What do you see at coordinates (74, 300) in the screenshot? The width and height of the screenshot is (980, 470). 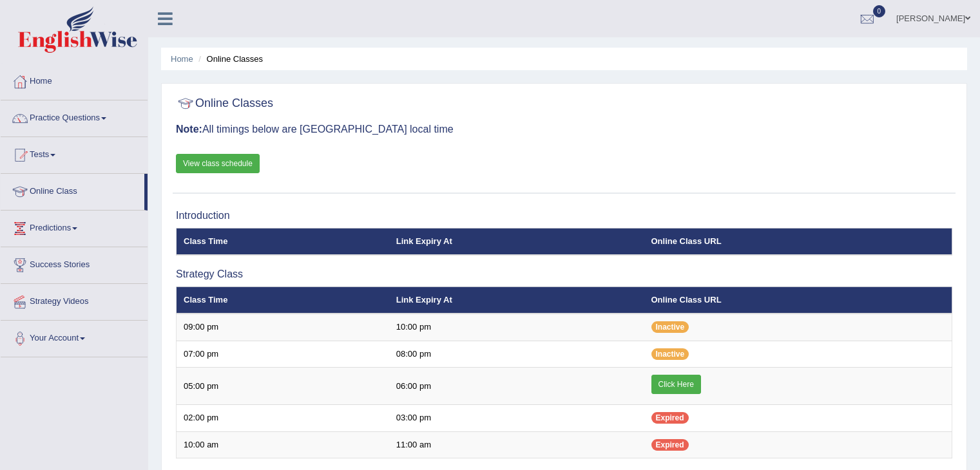 I see `a: Strategy Videos` at bounding box center [74, 300].